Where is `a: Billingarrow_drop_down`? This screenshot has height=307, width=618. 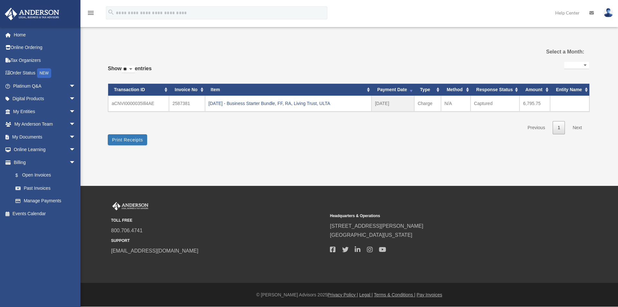 a: Billingarrow_drop_down is located at coordinates (45, 162).